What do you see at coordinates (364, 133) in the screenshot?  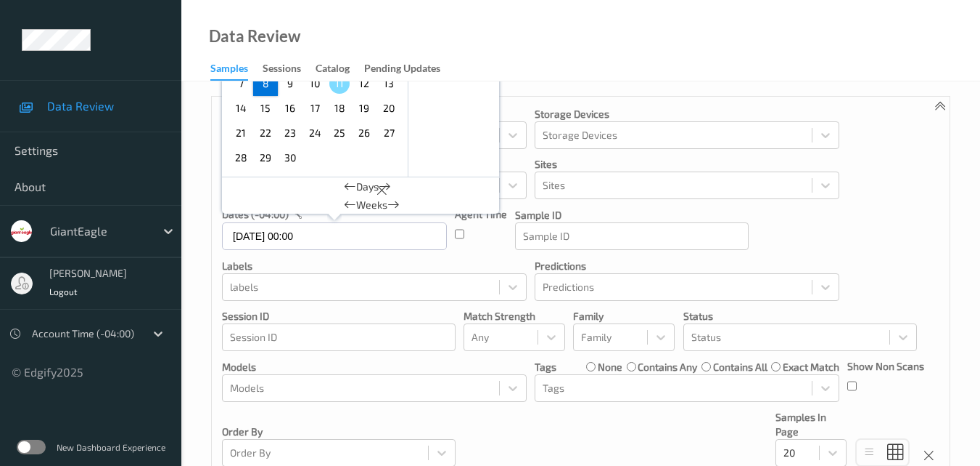 I see `span: 26` at bounding box center [364, 133].